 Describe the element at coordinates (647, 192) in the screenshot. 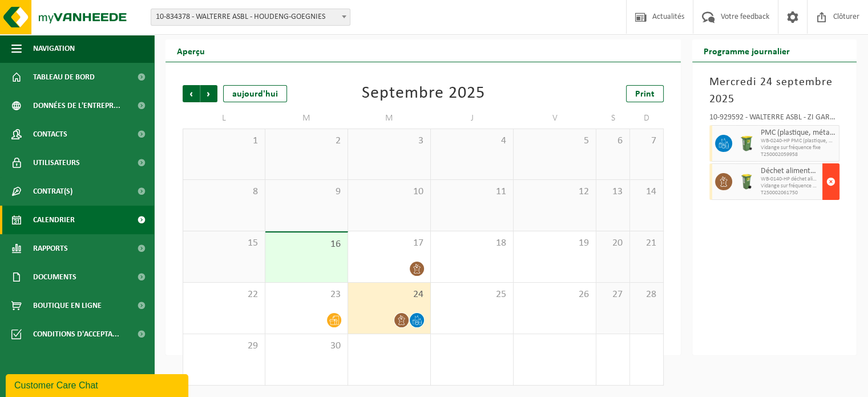

I see `span: 14` at that location.